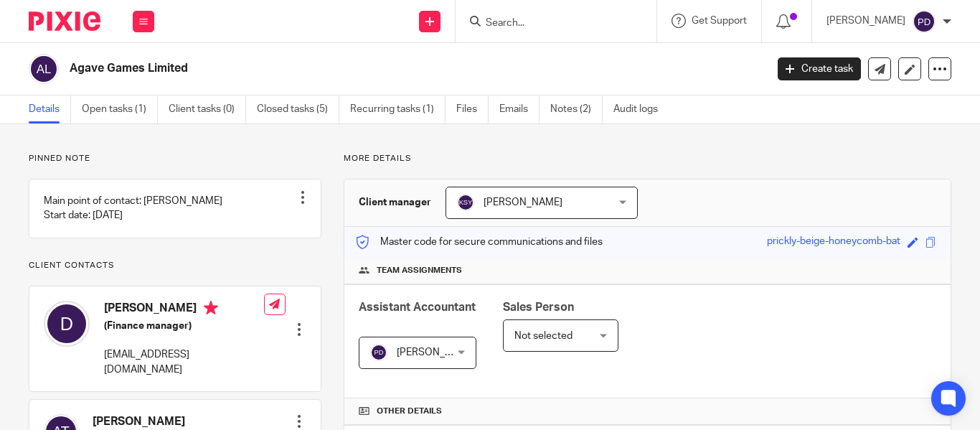 This screenshot has height=430, width=980. Describe the element at coordinates (718, 20) in the screenshot. I see `span: Get Support` at that location.